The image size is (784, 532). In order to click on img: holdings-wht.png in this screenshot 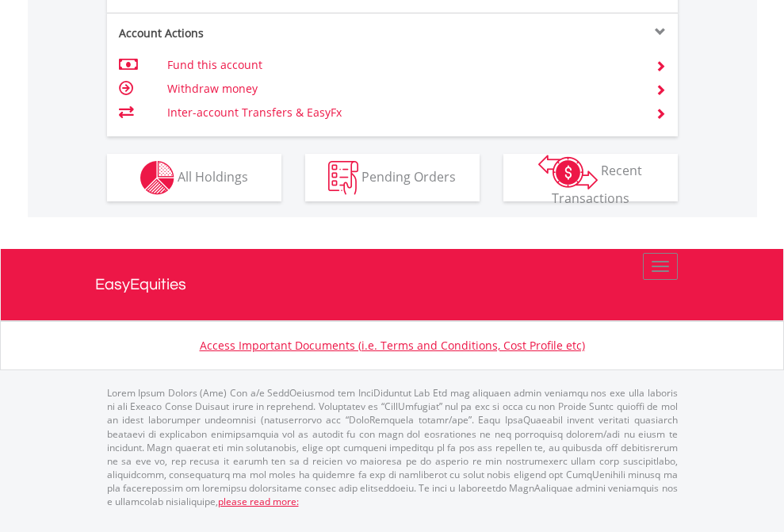, I will do `click(157, 177)`.